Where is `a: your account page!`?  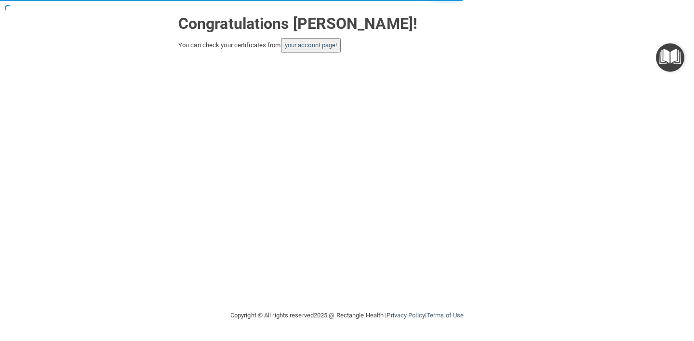 a: your account page! is located at coordinates (311, 45).